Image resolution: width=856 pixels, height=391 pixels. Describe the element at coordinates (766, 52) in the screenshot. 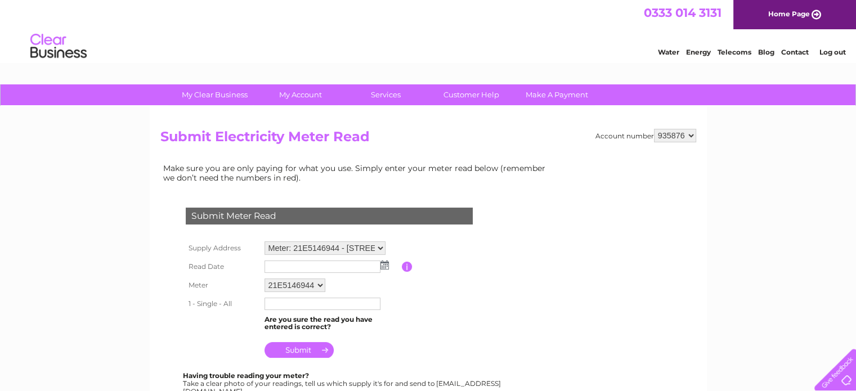

I see `a: Blog` at that location.